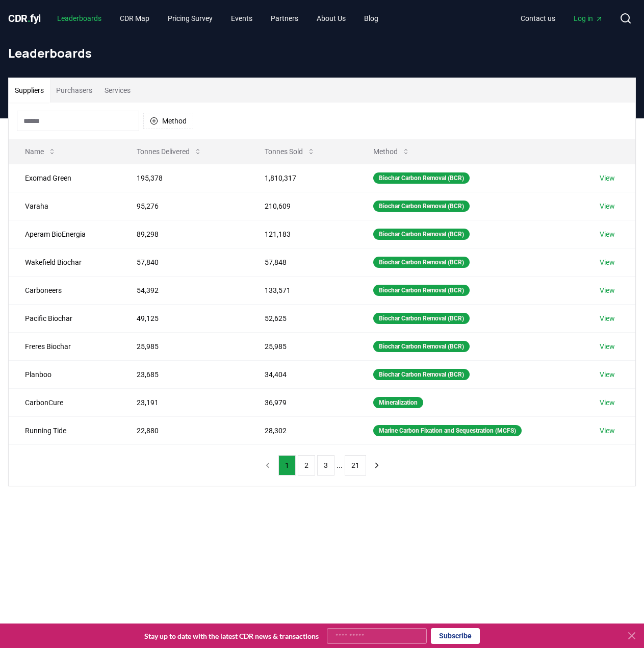 The width and height of the screenshot is (644, 648). Describe the element at coordinates (79, 18) in the screenshot. I see `a: Leaderboards` at that location.